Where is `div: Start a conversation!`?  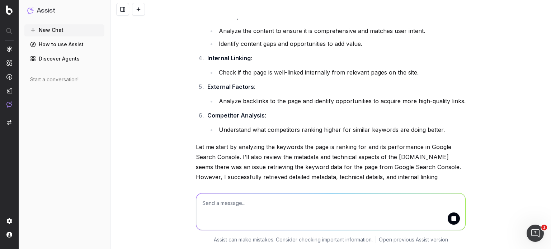 div: Start a conversation! is located at coordinates (64, 80).